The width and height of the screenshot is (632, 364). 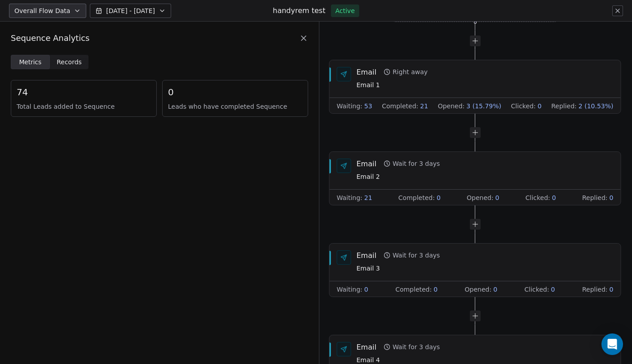 I want to click on span: Total Leads added to Sequence, so click(x=83, y=106).